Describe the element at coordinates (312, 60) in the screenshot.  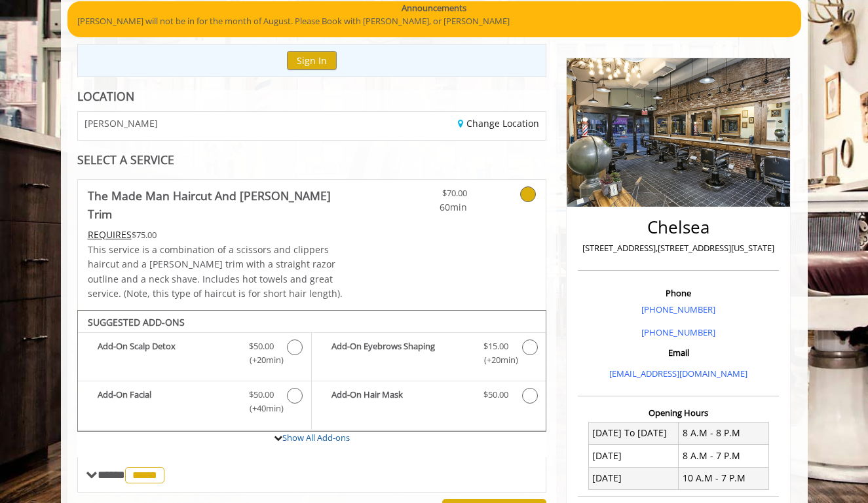
I see `button: Sign In` at that location.